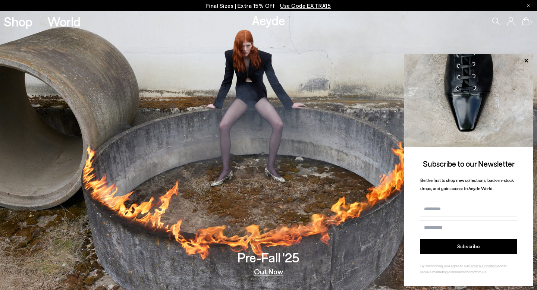 Image resolution: width=537 pixels, height=290 pixels. Describe the element at coordinates (468, 246) in the screenshot. I see `button: Subscribe` at that location.